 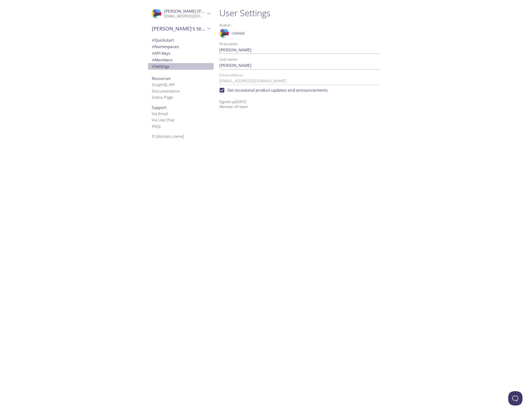 I want to click on h1: User Settings, so click(x=300, y=13).